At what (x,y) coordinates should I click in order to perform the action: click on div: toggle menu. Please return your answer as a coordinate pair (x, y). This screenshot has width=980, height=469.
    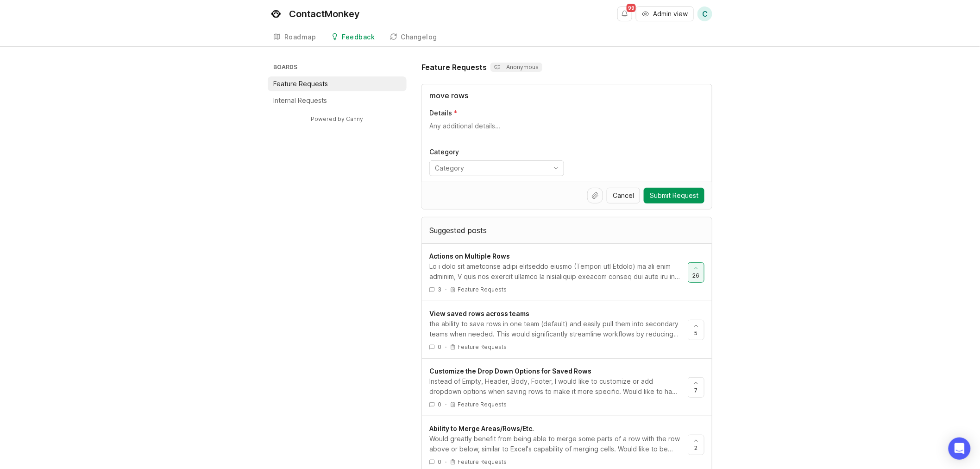
    Looking at the image, I should click on (497, 168).